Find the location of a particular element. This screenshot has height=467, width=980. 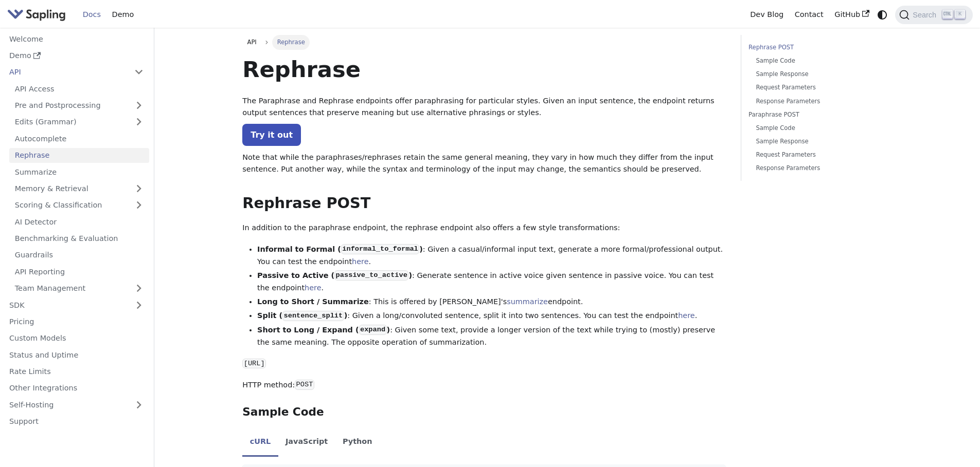

a: Rephrase is located at coordinates (79, 155).